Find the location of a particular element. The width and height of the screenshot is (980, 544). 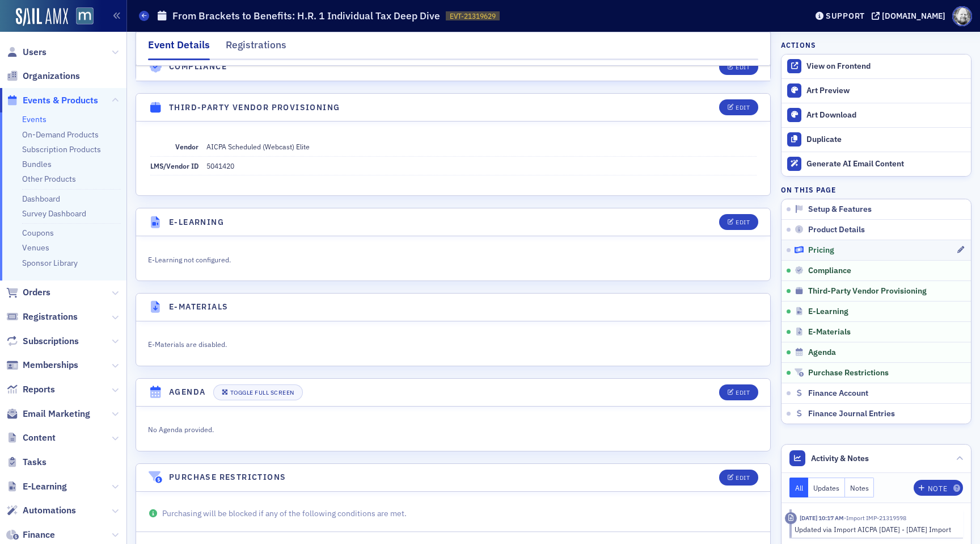

h4: E-Learning is located at coordinates (197, 222).